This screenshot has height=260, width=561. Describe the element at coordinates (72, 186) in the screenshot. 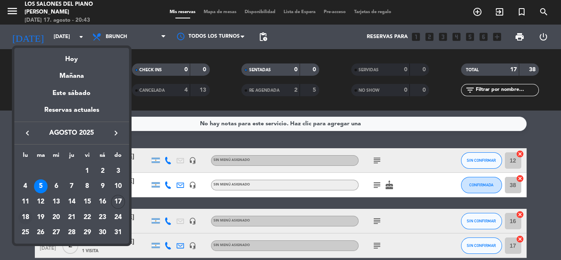

I see `td: 7 de agosto de 2025` at that location.